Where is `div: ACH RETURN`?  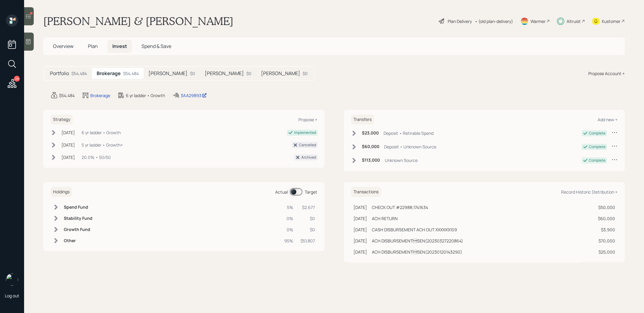 div: ACH RETURN is located at coordinates (385, 218).